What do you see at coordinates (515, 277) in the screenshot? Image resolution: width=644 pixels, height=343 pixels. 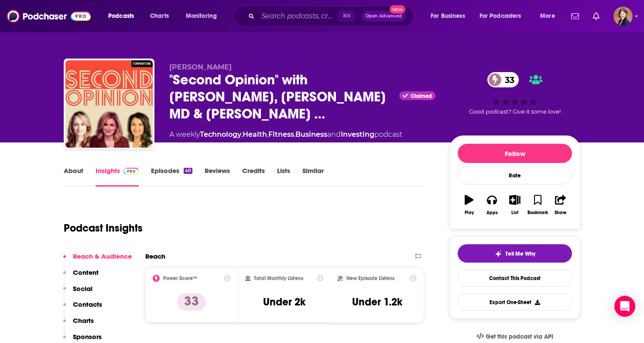 I see `a: Contact This Podcast` at bounding box center [515, 277].